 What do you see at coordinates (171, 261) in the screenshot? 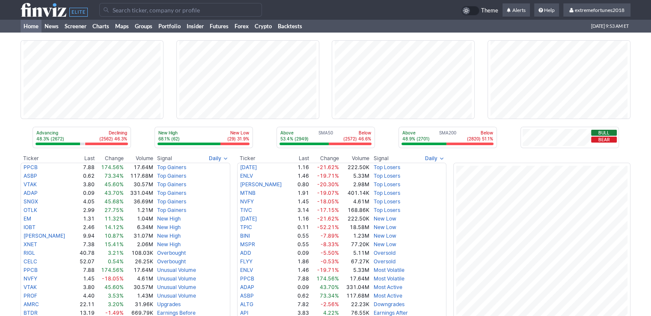
I see `a: Overbought` at bounding box center [171, 261].